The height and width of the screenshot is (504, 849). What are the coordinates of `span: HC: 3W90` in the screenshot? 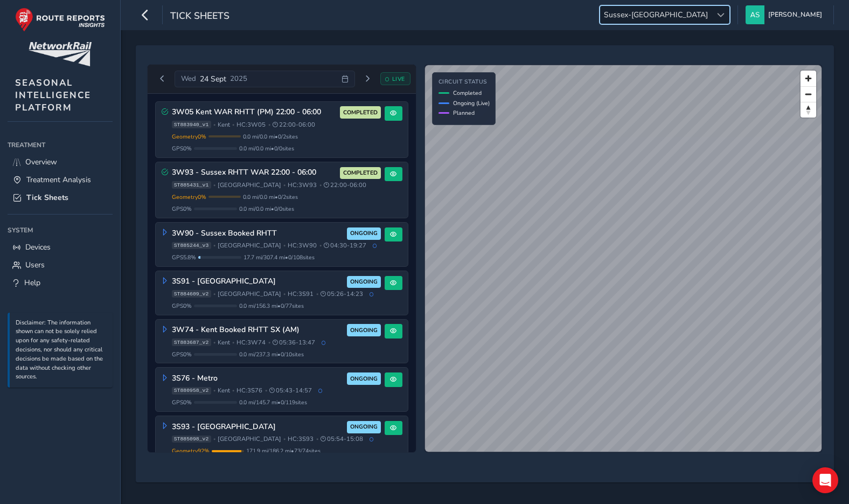 It's located at (302, 245).